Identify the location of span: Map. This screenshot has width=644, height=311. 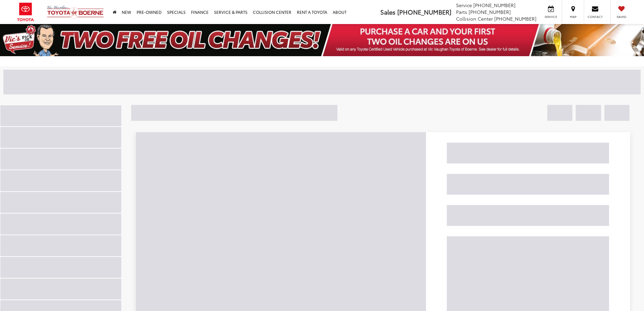
(573, 17).